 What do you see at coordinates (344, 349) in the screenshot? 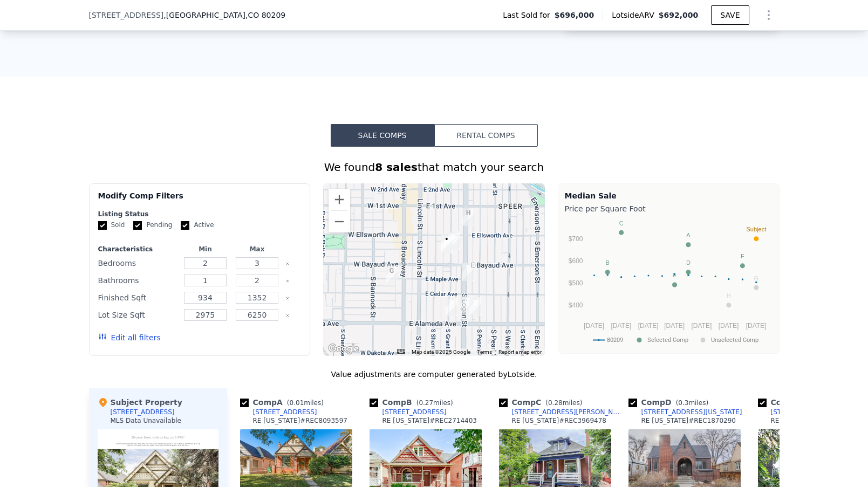
I see `img: Google` at bounding box center [344, 349].